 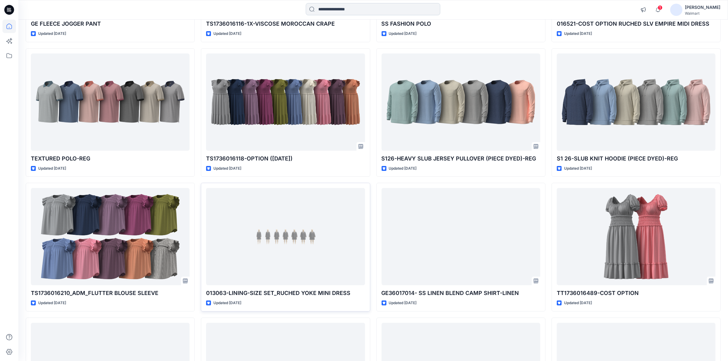 I want to click on p: GE36017014- SS LINEN BLEND CAMP SHIRT-LINEN, so click(x=461, y=293).